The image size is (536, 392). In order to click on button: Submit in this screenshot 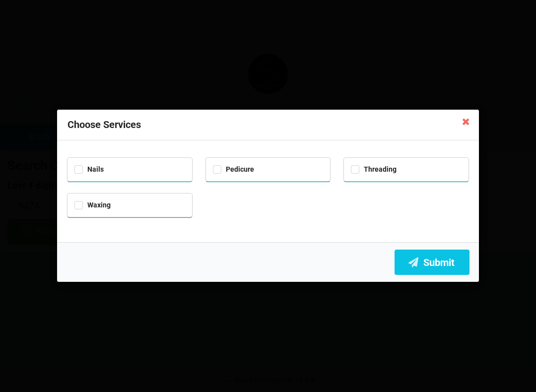, I will do `click(432, 262)`.